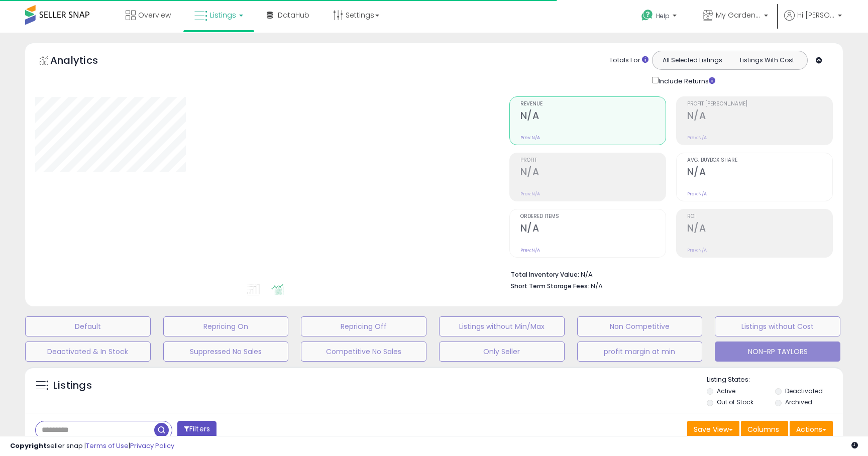 This screenshot has height=456, width=868. What do you see at coordinates (593, 160) in the screenshot?
I see `span: Profit` at bounding box center [593, 160].